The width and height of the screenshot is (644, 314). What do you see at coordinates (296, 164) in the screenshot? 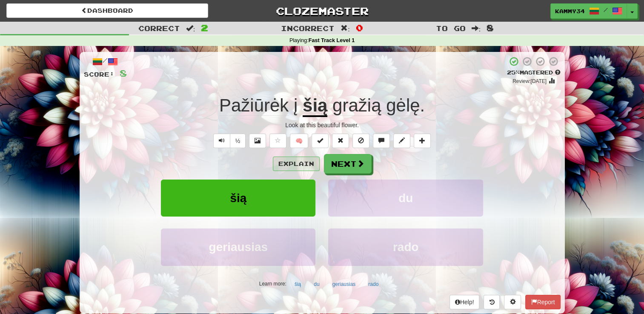
I see `button: Explain` at bounding box center [296, 164].